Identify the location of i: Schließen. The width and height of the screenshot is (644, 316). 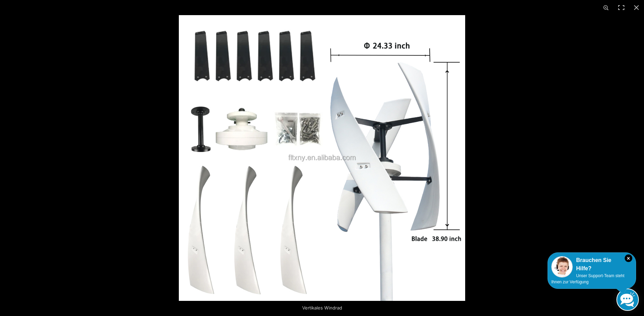
(628, 258).